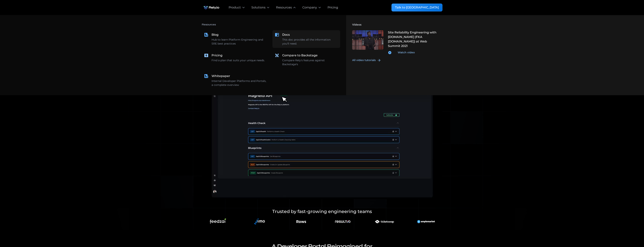  I want to click on a: DocsThis doc provides all the information you'll need., so click(306, 39).